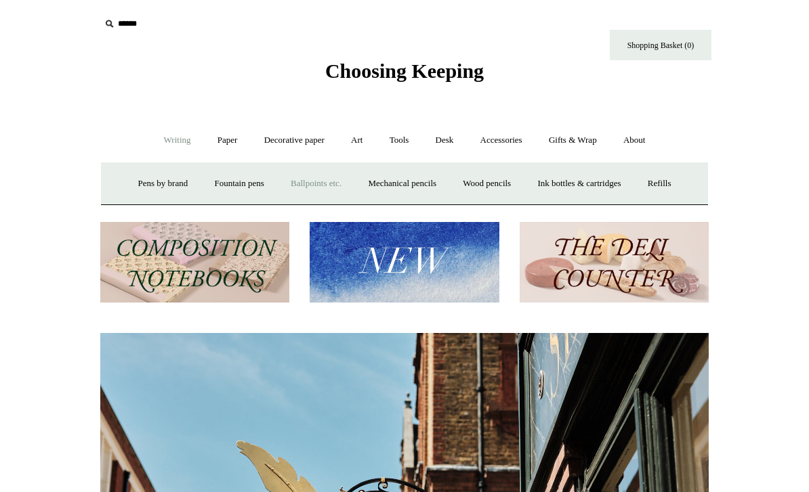 The height and width of the screenshot is (492, 809). Describe the element at coordinates (356, 140) in the screenshot. I see `a: Art` at that location.